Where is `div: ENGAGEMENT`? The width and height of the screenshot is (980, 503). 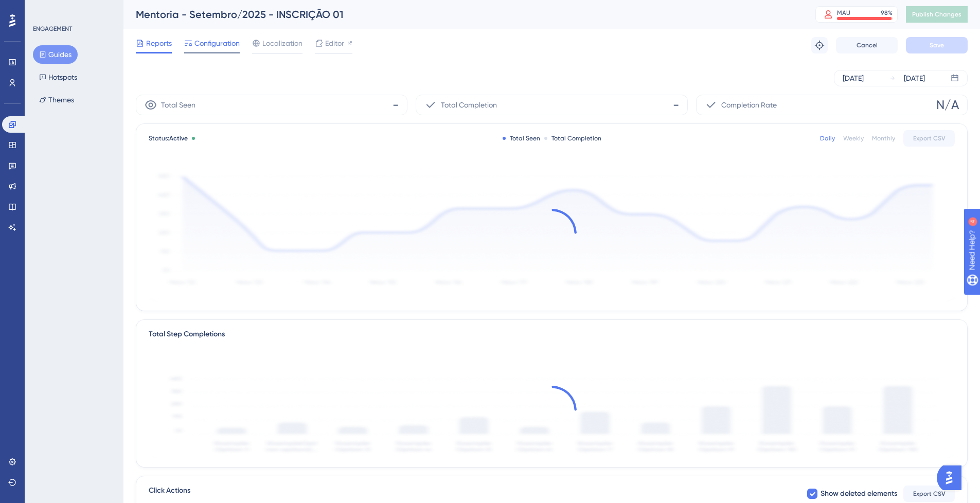 div: ENGAGEMENT is located at coordinates (52, 28).